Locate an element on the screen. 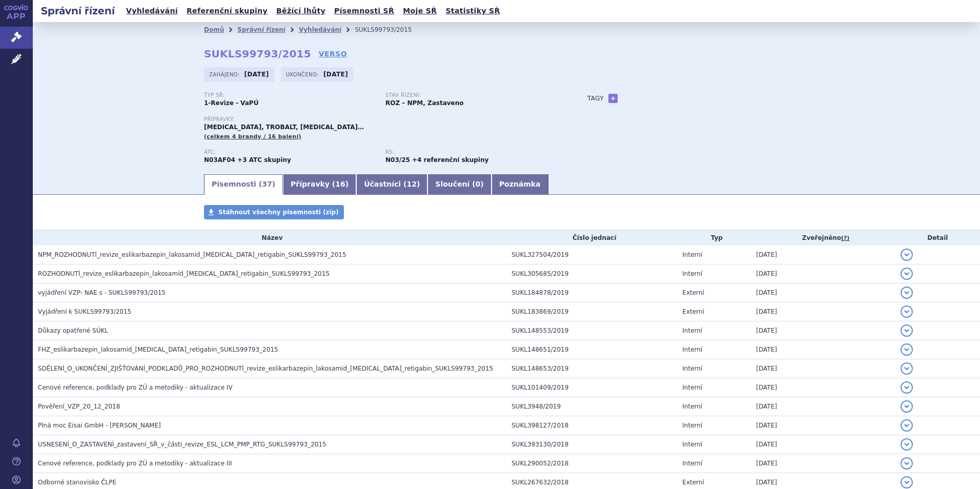 This screenshot has width=980, height=489. a: Moje SŘ is located at coordinates (420, 11).